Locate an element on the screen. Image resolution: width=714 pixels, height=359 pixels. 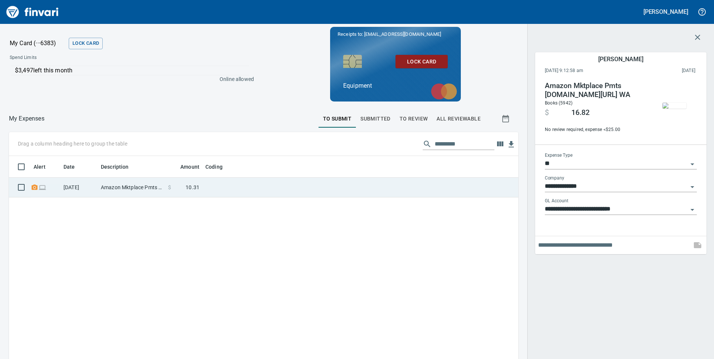
img: Finvari is located at coordinates (32, 12).